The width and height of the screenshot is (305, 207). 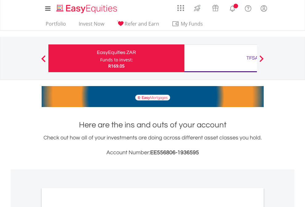 What do you see at coordinates (153, 125) in the screenshot?
I see `h1: Here are the ins and outs of your account` at bounding box center [153, 125].